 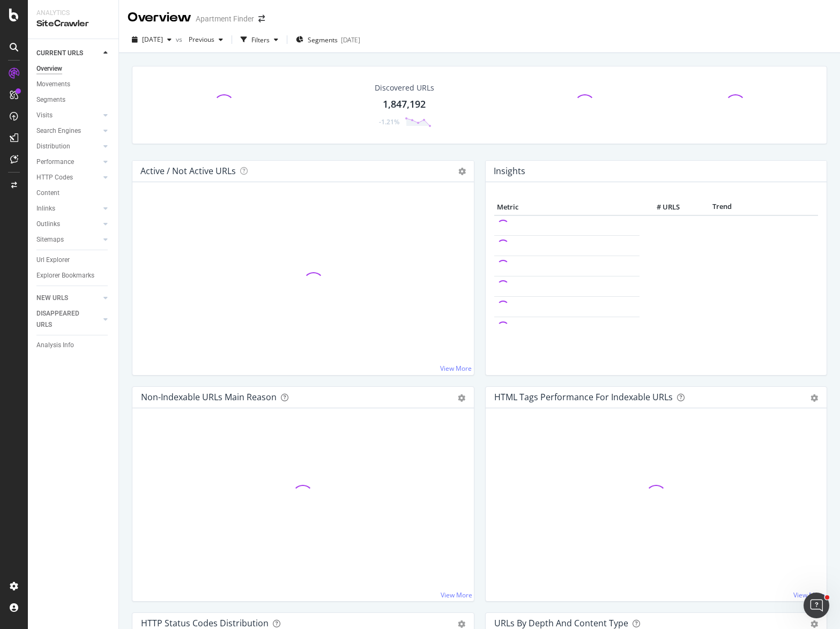 I want to click on div: Performance, so click(x=56, y=162).